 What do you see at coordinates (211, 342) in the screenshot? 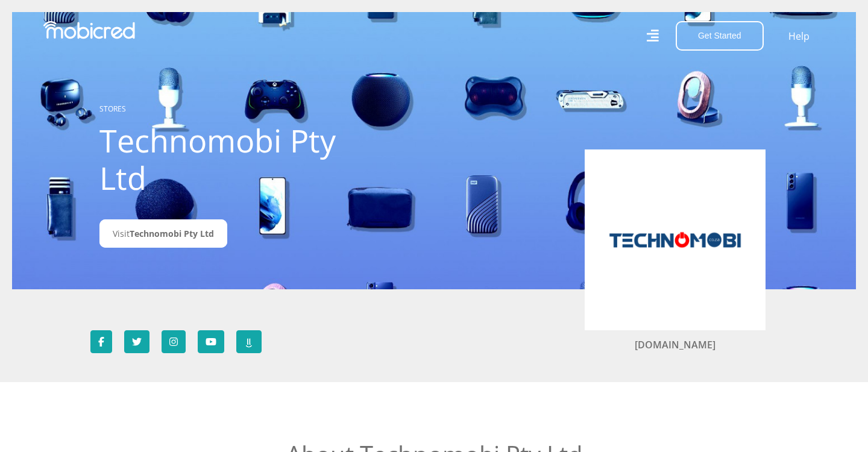
I see `a: Subscribe to Technomobi Pty Ltd on YouTube` at bounding box center [211, 342].